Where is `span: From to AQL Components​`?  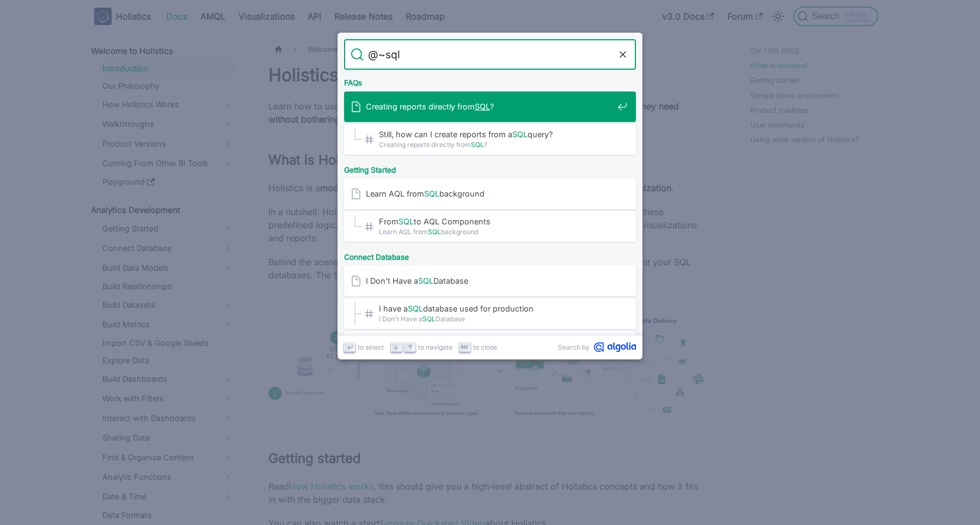
span: From to AQL Components​ is located at coordinates (496, 221).